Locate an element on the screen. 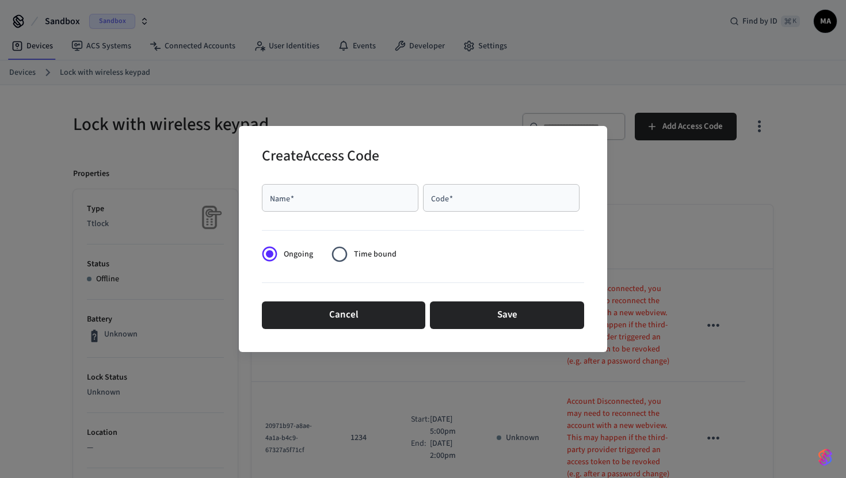 This screenshot has height=478, width=846. button: Cancel is located at coordinates (344, 315).